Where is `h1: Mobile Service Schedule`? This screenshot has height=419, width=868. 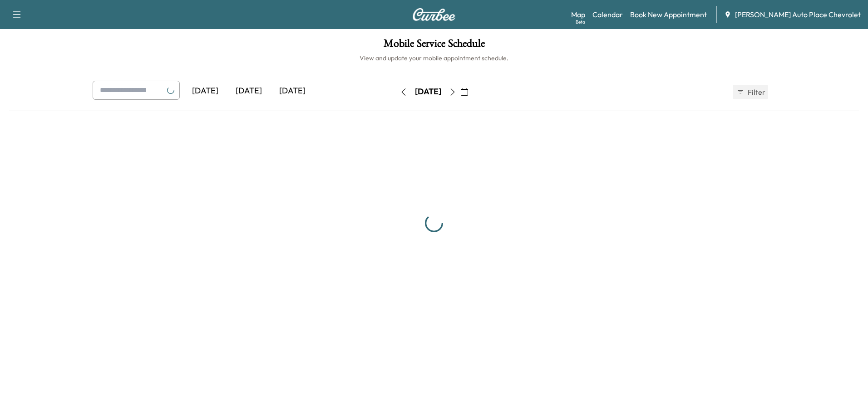 h1: Mobile Service Schedule is located at coordinates (434, 46).